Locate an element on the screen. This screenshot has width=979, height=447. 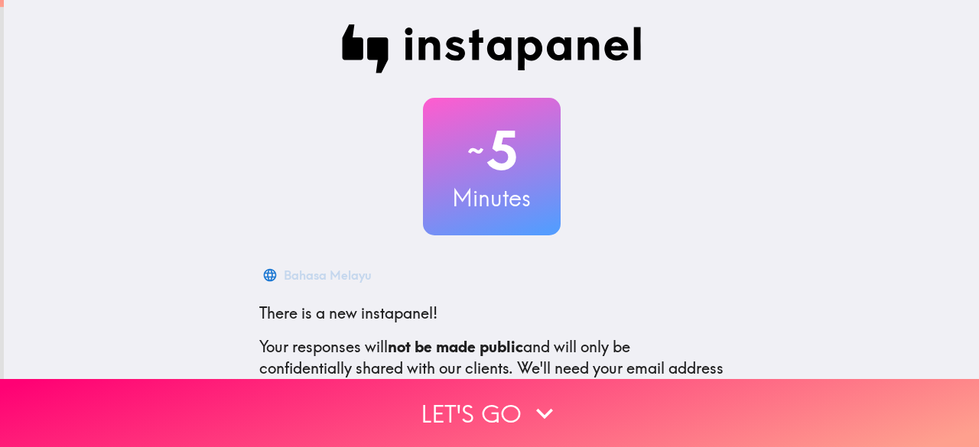
h2: 5 is located at coordinates (492, 151).